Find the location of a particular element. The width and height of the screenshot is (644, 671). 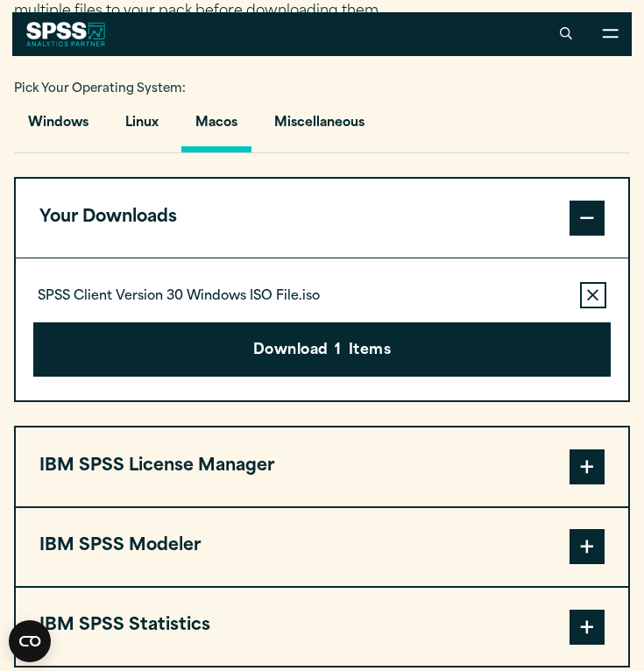

p: SPSS Client Version 30 Windows ISO File.iso is located at coordinates (179, 297).